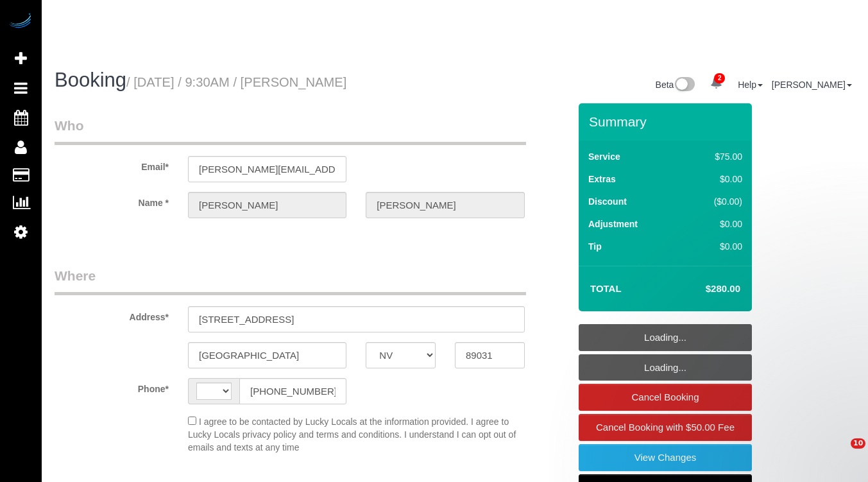  I want to click on span: 2, so click(719, 78).